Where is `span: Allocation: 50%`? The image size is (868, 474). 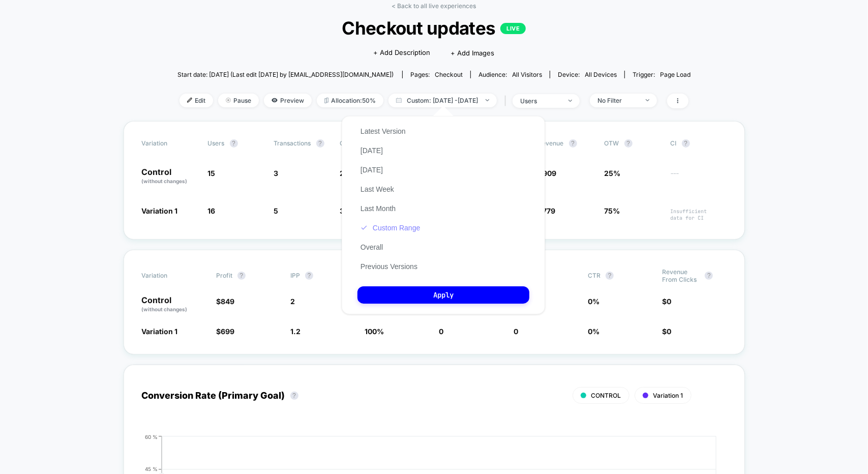
span: Allocation: 50% is located at coordinates (350, 100).